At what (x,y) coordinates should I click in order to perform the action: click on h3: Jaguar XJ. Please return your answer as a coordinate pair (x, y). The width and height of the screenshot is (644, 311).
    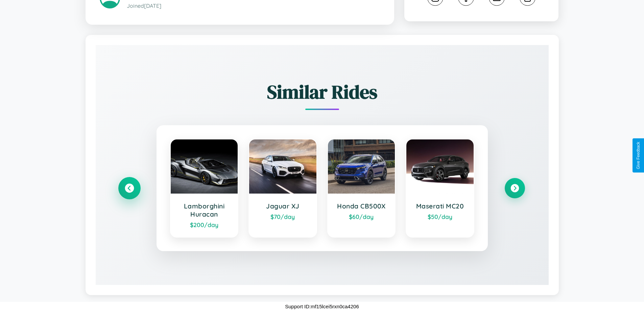
    Looking at the image, I should click on (282, 206).